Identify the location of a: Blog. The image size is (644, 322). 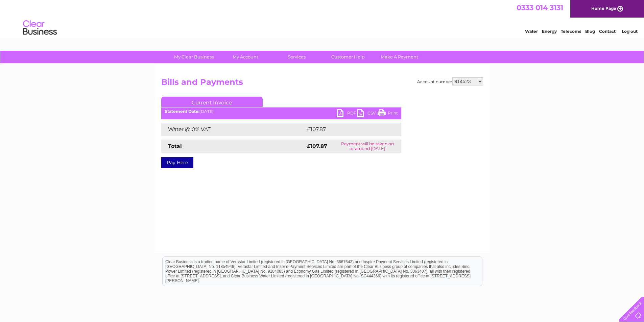
(590, 31).